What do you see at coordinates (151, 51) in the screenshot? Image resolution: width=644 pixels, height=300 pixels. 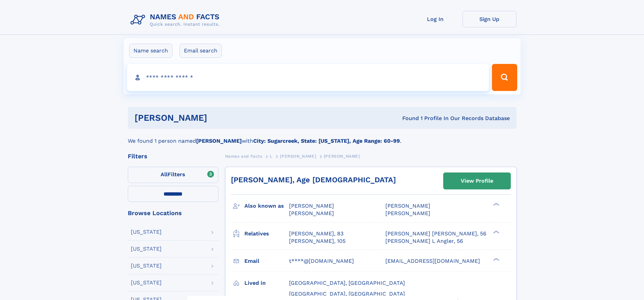 I see `label: Name search` at bounding box center [151, 51].